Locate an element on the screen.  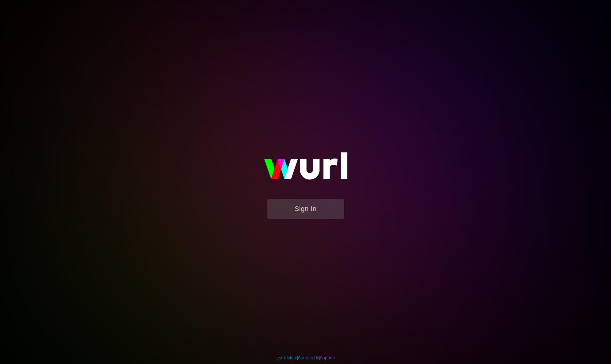
img: wurl-logo-on-black-223613ac3d8ba8fe6dc639794a292ebdb59501304c7dfd60c99c58986ef67473.svg is located at coordinates (306, 169).